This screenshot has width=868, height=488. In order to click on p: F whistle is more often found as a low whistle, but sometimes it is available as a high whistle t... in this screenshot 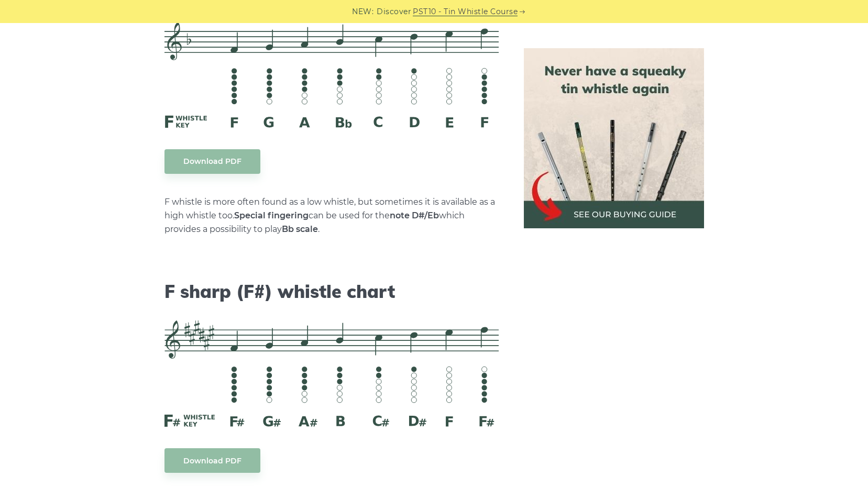, I will do `click(332, 216)`.